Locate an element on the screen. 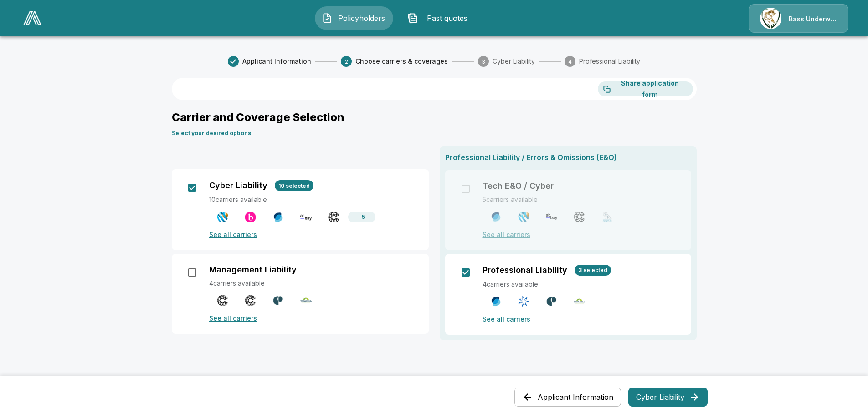  button: Applicant Information is located at coordinates (568, 398).